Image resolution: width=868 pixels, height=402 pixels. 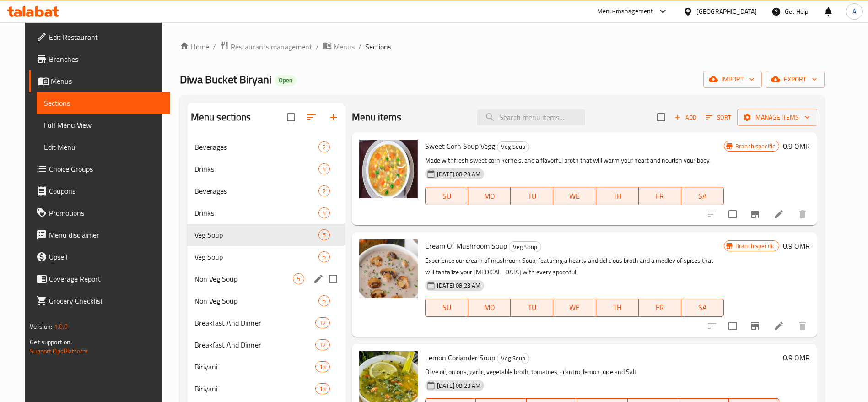 What do you see at coordinates (41, 326) in the screenshot?
I see `span: Version:` at bounding box center [41, 326].